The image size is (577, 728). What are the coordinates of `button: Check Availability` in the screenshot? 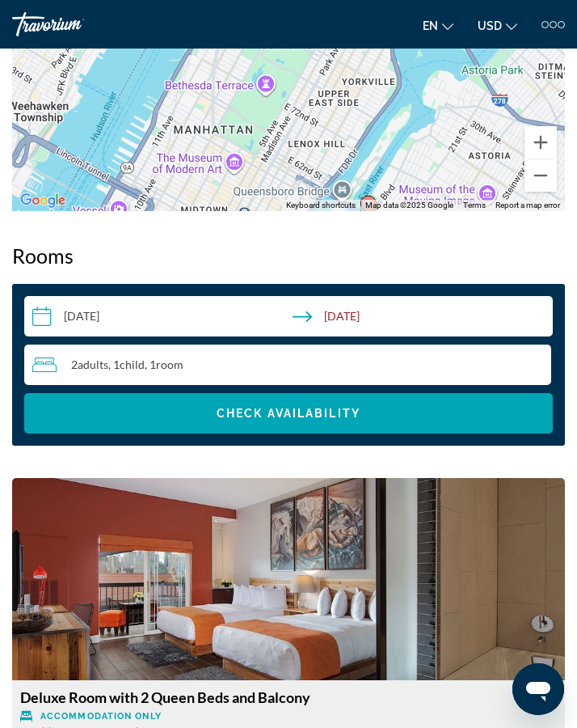 It's located at (288, 413).